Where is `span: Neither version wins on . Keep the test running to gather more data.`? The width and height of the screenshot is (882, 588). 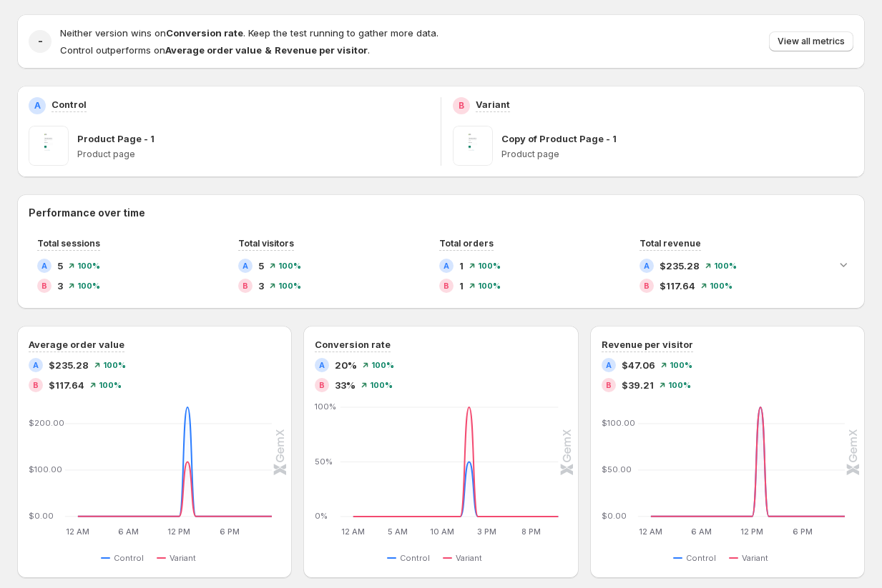 span: Neither version wins on . Keep the test running to gather more data. is located at coordinates (249, 33).